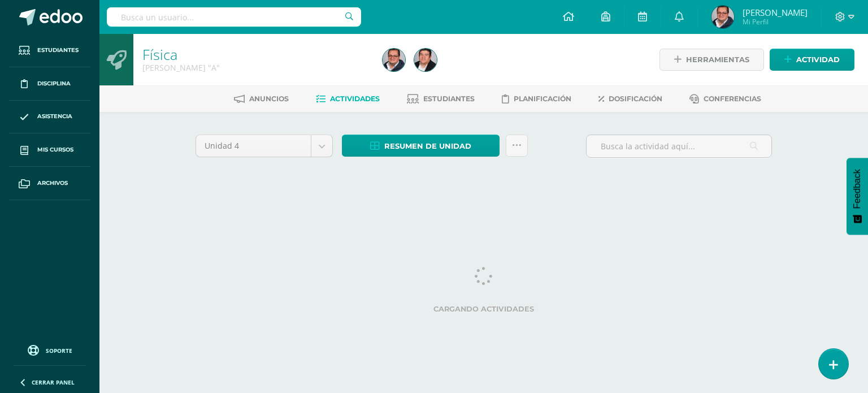 The image size is (868, 393). Describe the element at coordinates (857, 188) in the screenshot. I see `span: Feedback` at that location.